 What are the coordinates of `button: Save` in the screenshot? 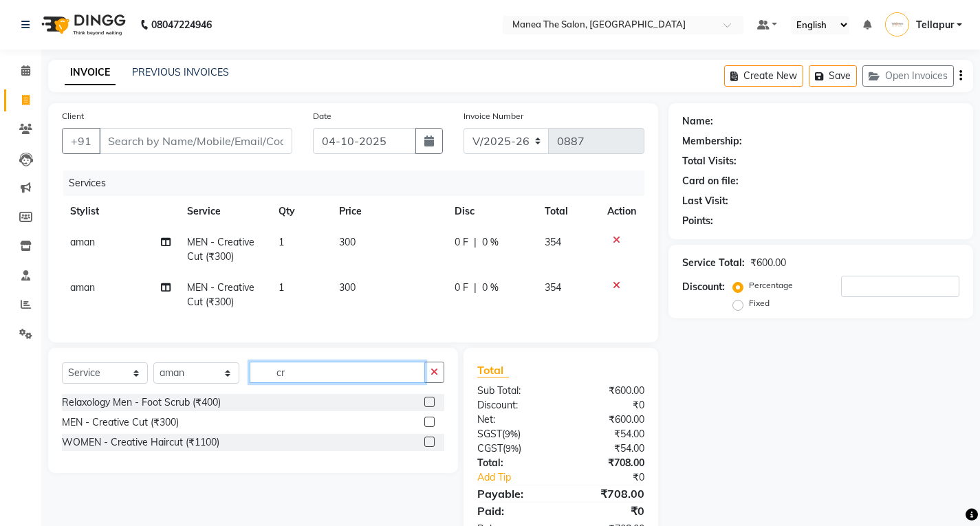 It's located at (832, 76).